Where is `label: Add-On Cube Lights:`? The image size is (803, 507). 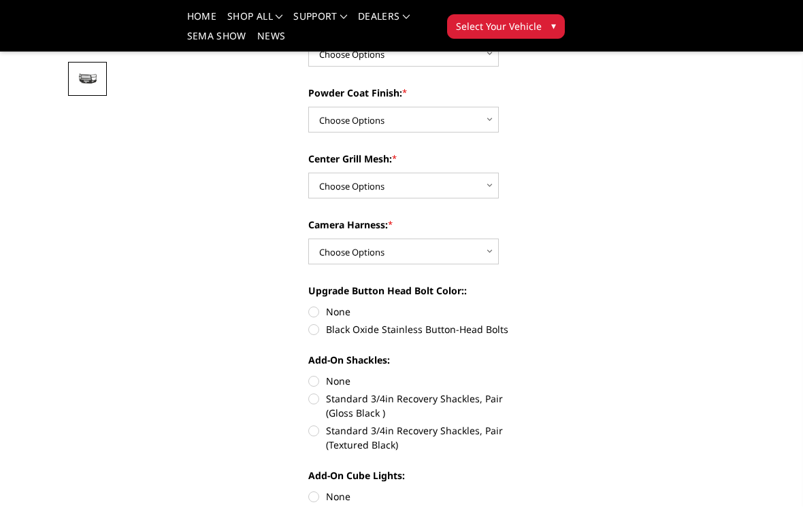 label: Add-On Cube Lights: is located at coordinates (418, 476).